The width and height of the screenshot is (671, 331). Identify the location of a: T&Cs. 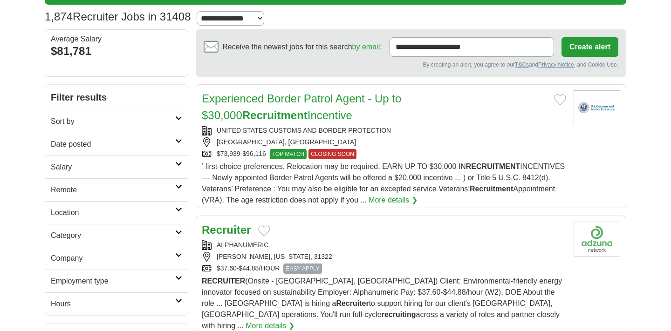
(522, 65).